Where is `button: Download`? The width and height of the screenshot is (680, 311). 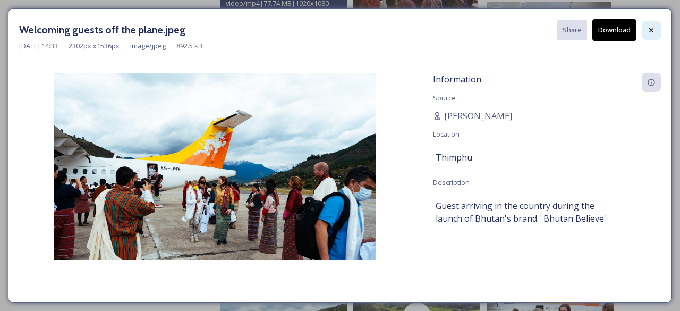
button: Download is located at coordinates (615, 30).